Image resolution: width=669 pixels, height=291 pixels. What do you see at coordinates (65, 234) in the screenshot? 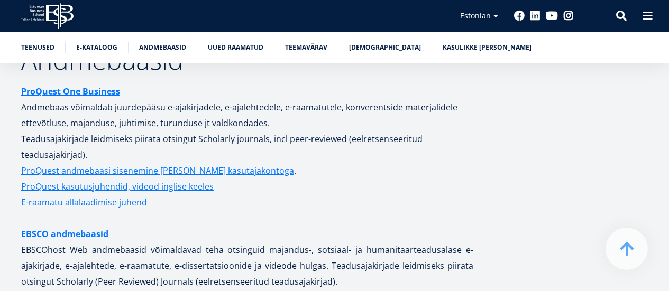
I see `a: EBSCO andmebaasid` at bounding box center [65, 234].